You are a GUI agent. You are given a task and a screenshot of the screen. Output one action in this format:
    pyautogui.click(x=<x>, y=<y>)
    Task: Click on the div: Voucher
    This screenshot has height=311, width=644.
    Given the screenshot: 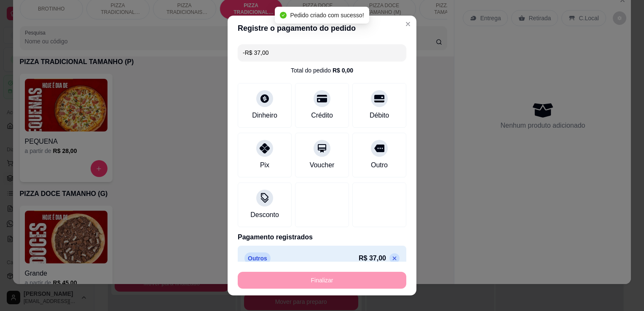 What is the action you would take?
    pyautogui.click(x=322, y=165)
    